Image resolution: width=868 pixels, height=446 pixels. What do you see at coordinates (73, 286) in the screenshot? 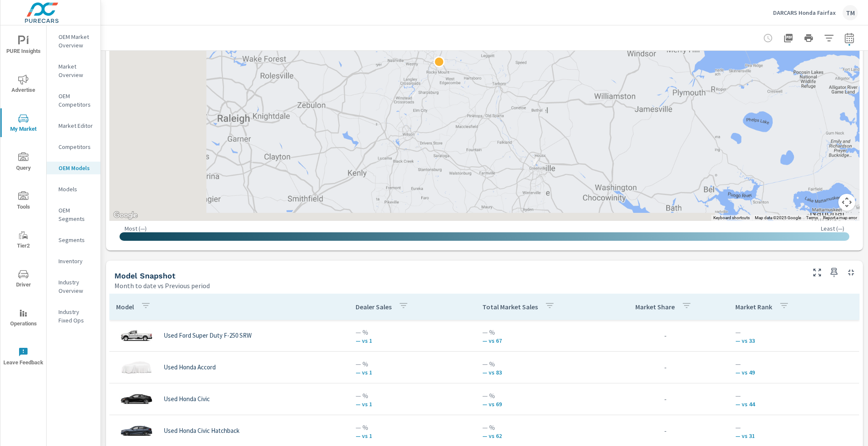
I see `div: Industry Overview` at bounding box center [73, 286].